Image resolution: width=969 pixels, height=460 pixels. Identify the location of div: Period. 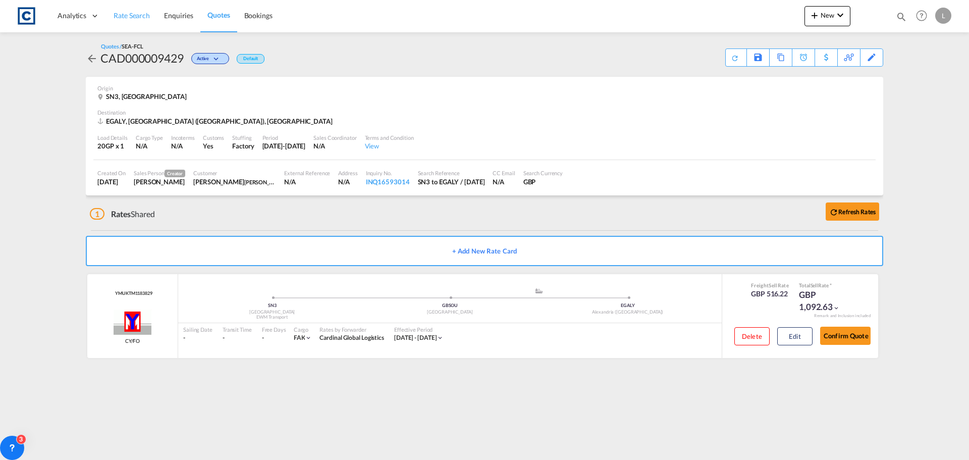
(284, 137).